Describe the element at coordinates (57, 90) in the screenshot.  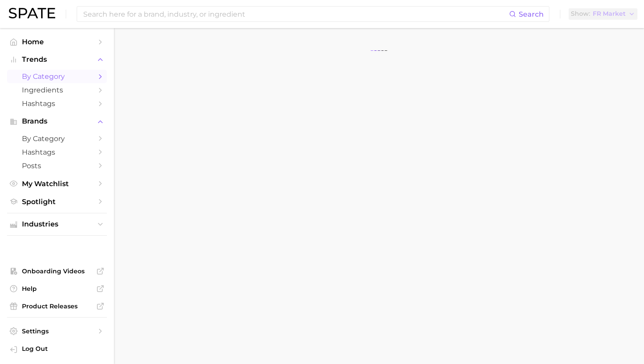
I see `a: Ingredients` at that location.